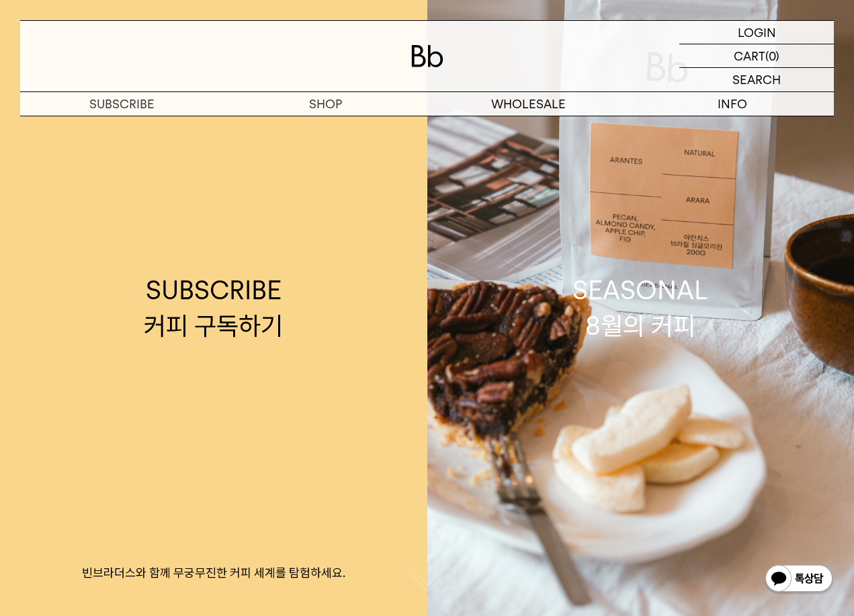 This screenshot has height=616, width=854. Describe the element at coordinates (641, 308) in the screenshot. I see `div: SEASONAL 8월의 커피` at that location.